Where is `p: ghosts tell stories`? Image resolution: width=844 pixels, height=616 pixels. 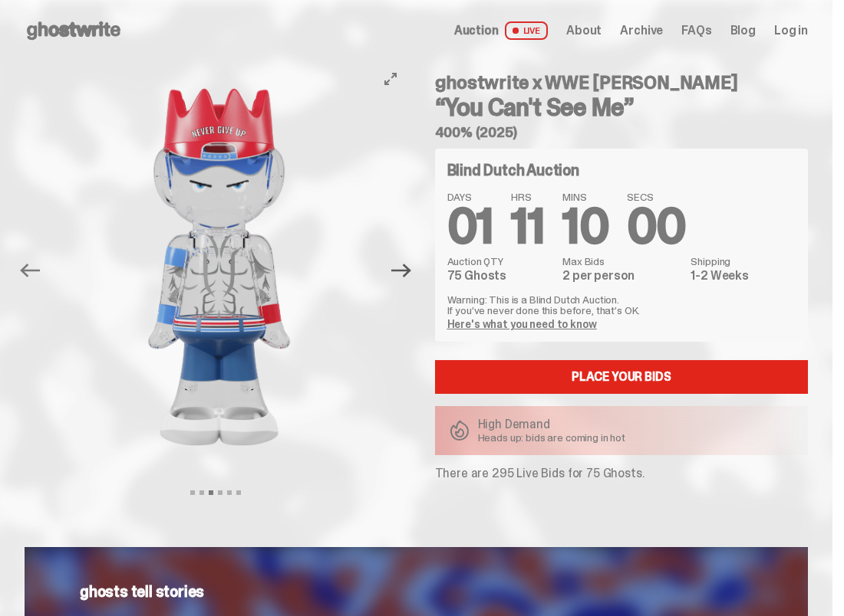
p: ghosts tell stories is located at coordinates (415, 592).